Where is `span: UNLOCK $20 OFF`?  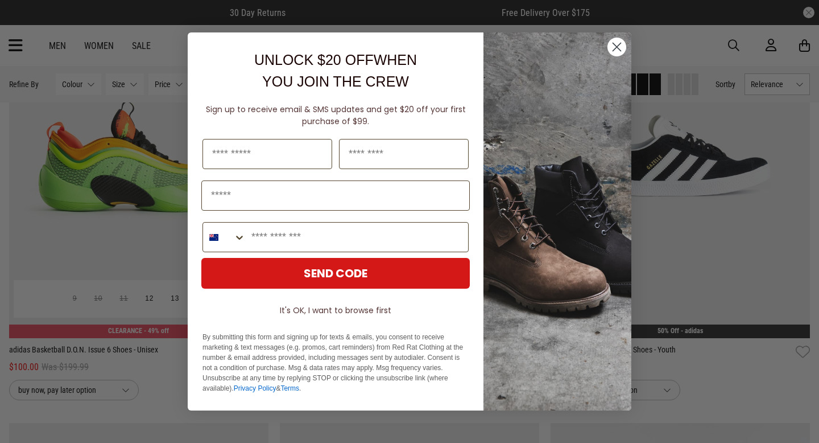 span: UNLOCK $20 OFF is located at coordinates (314, 60).